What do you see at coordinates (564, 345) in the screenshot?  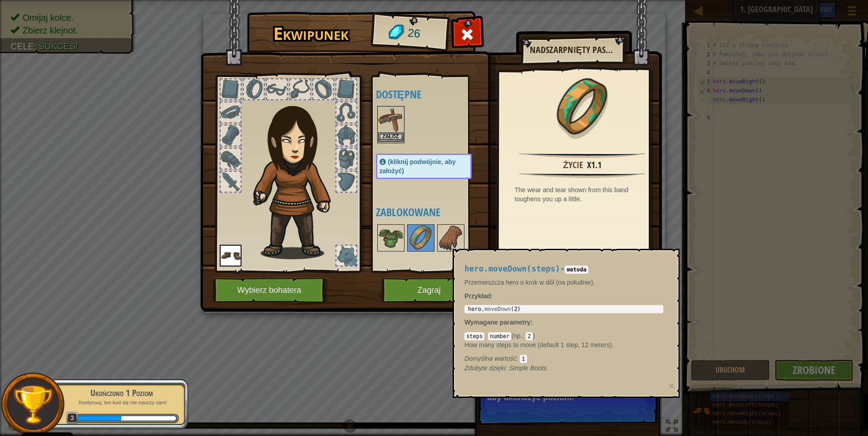 I see `p: How many steps to move (default 1 step, 12 meters).` at bounding box center [564, 345].